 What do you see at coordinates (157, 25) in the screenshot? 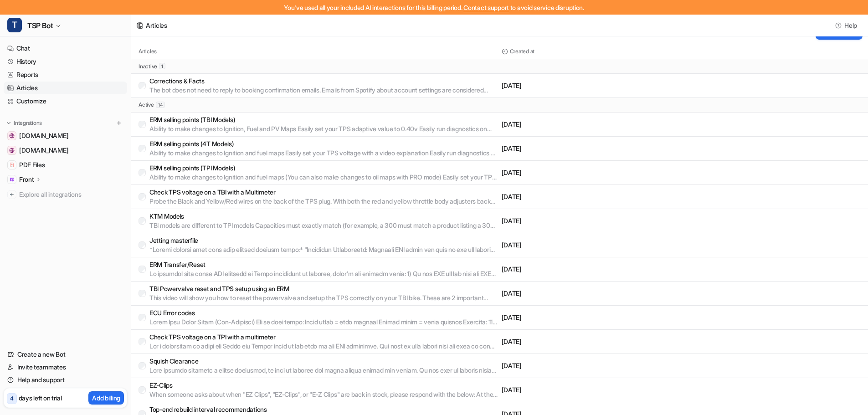
I see `div: Articles` at bounding box center [157, 25].